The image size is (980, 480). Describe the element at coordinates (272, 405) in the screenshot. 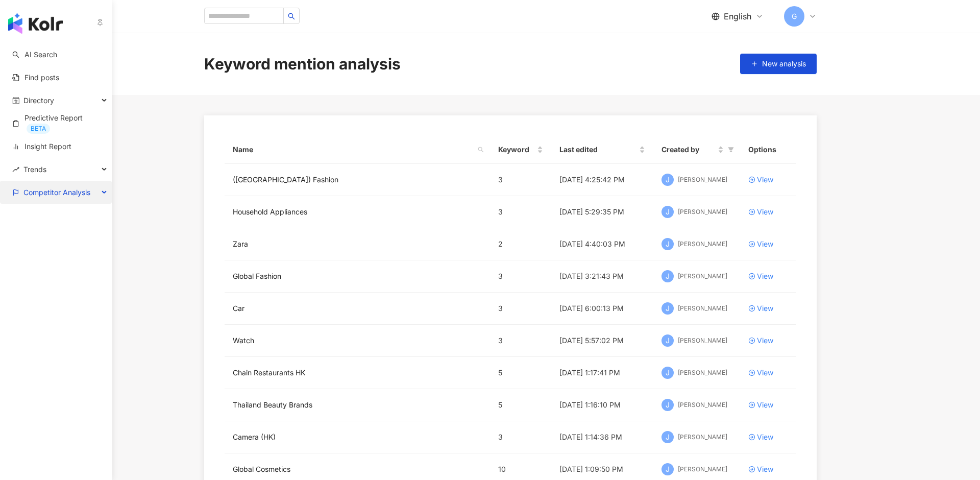

I see `a: Thailand Beauty Brands` at that location.